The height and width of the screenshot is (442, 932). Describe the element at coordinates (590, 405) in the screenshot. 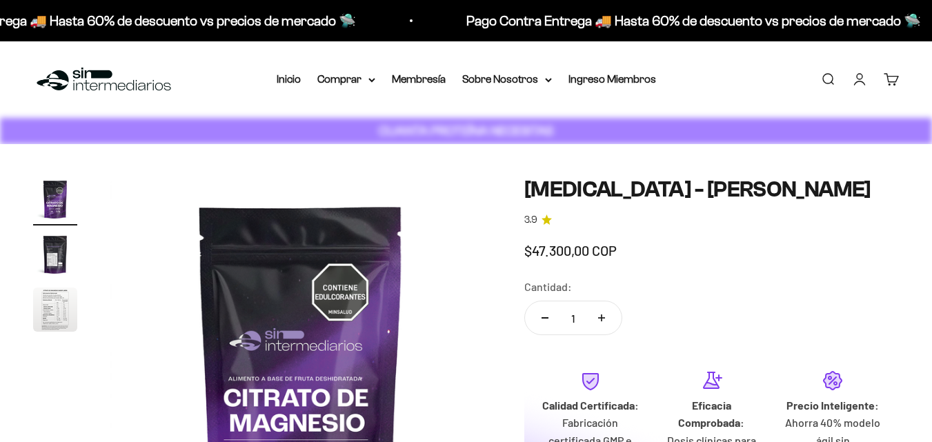

I see `strong: Calidad Certificada:` at that location.